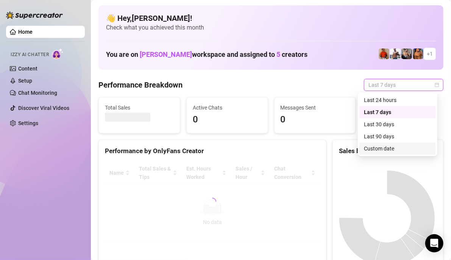 The height and width of the screenshot is (260, 451). What do you see at coordinates (418, 54) in the screenshot?
I see `img: JG` at bounding box center [418, 54].